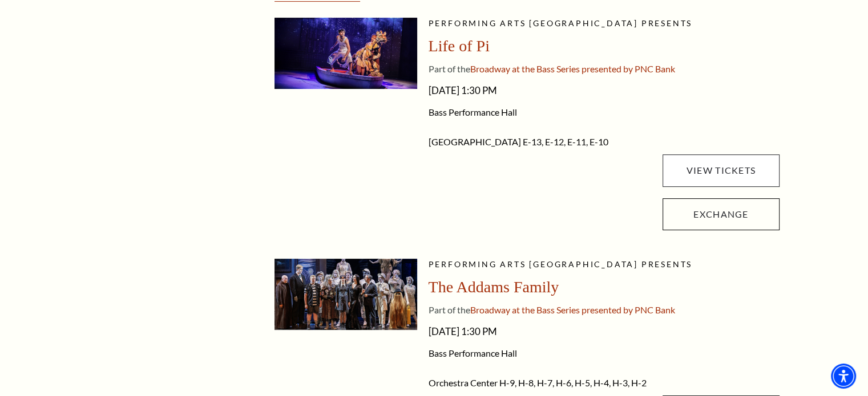  What do you see at coordinates (346, 53) in the screenshot?
I see `img: lop-pdp_desktop-1600x800.jpg` at bounding box center [346, 53].